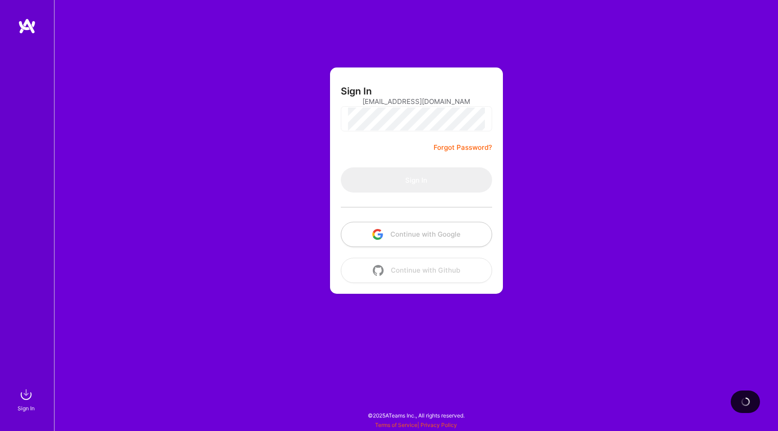 The width and height of the screenshot is (778, 431). What do you see at coordinates (26, 408) in the screenshot?
I see `div: Sign In` at bounding box center [26, 408].